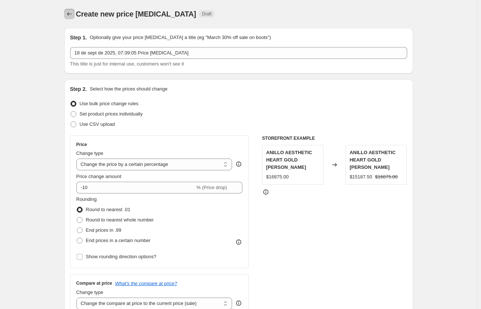 The height and width of the screenshot is (309, 481). Describe the element at coordinates (87, 199) in the screenshot. I see `span: Rounding` at that location.